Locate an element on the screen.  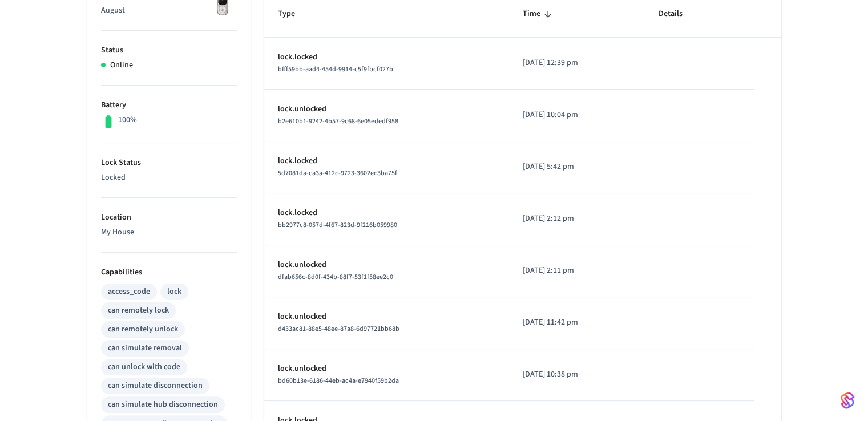
div: lock is located at coordinates (174, 291).